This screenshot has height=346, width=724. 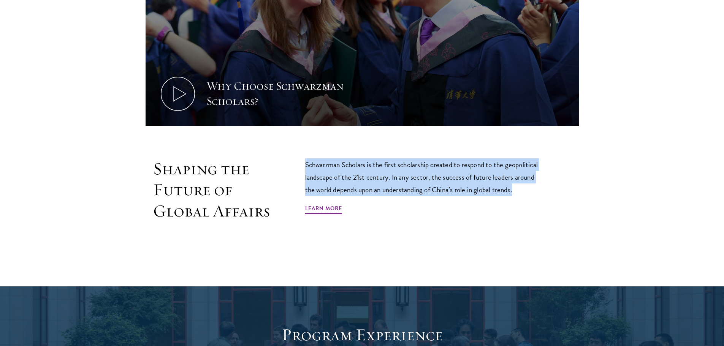 What do you see at coordinates (323, 209) in the screenshot?
I see `a: Learn More` at bounding box center [323, 209].